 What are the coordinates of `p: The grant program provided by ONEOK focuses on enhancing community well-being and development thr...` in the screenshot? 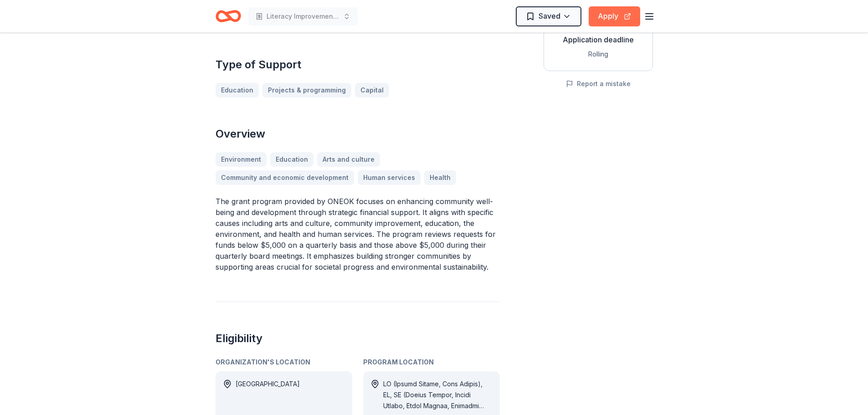 It's located at (358, 234).